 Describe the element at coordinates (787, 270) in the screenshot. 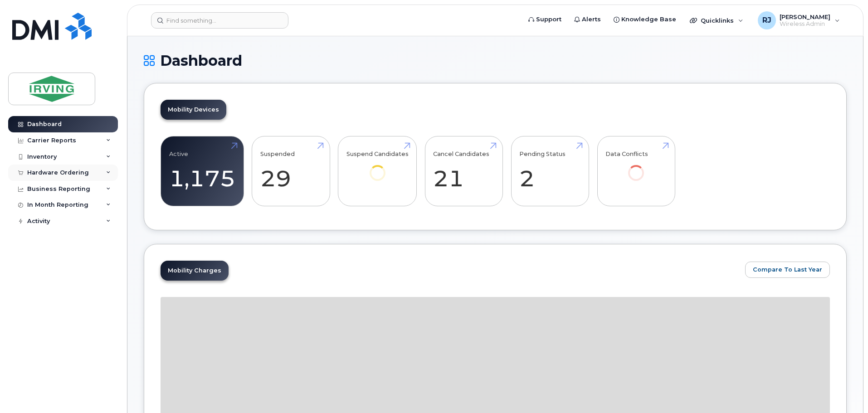

I see `button: Compare To Last Year` at that location.